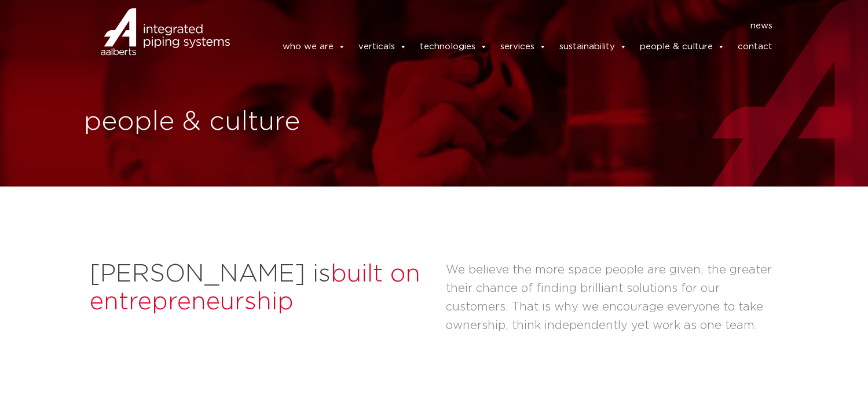 The image size is (868, 402). What do you see at coordinates (255, 288) in the screenshot?
I see `span: built on entrepreneurship` at bounding box center [255, 288].